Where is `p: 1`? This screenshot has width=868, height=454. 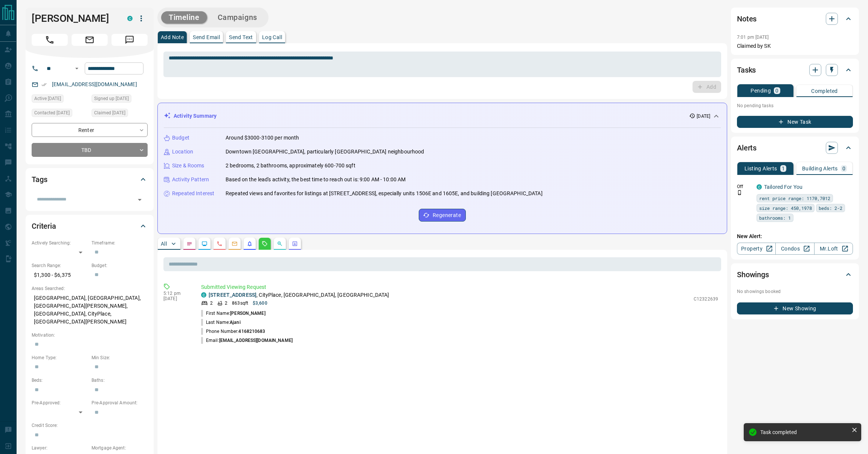 p: 1 is located at coordinates (783, 169).